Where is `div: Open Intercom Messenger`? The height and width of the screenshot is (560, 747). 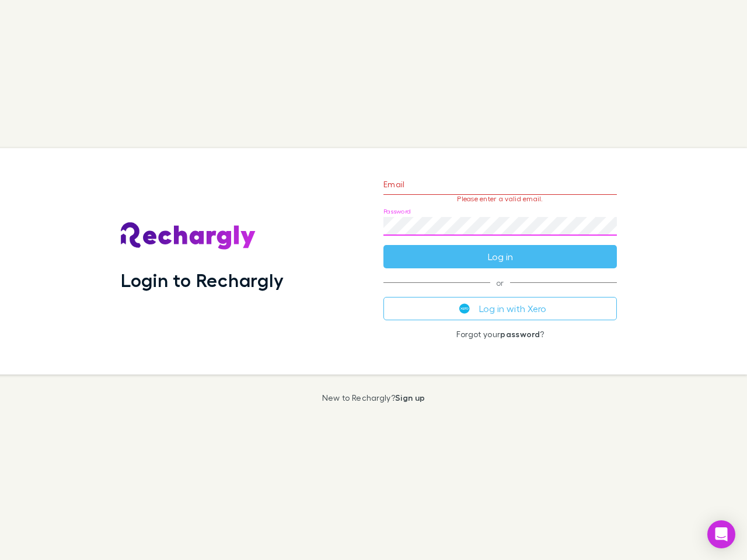 div: Open Intercom Messenger is located at coordinates (721, 534).